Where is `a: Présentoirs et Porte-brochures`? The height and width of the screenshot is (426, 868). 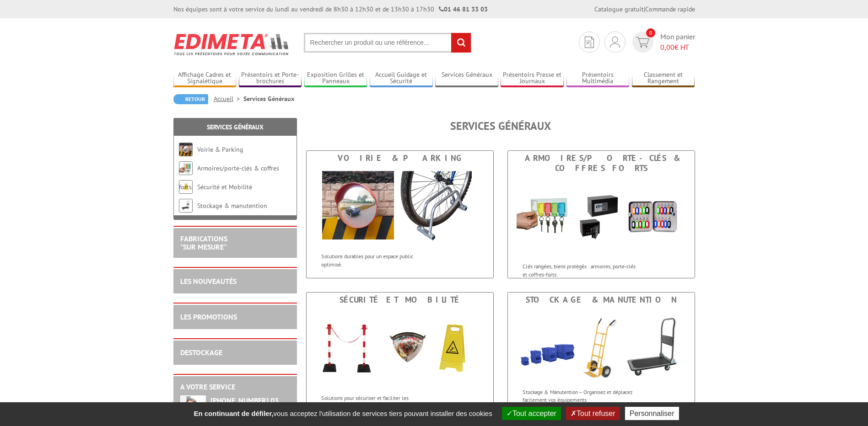
a: Présentoirs et Porte-brochures is located at coordinates (270, 79).